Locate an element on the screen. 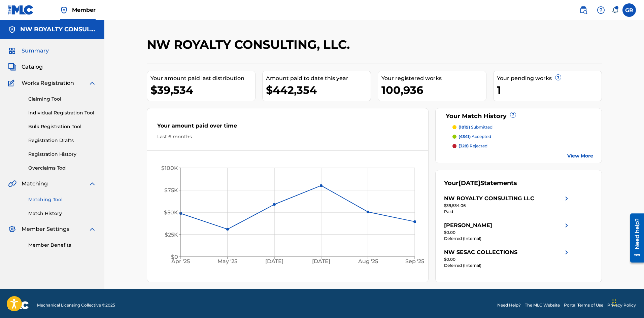 This screenshot has height=318, width=644. a: Registration Drafts is located at coordinates (63, 140).